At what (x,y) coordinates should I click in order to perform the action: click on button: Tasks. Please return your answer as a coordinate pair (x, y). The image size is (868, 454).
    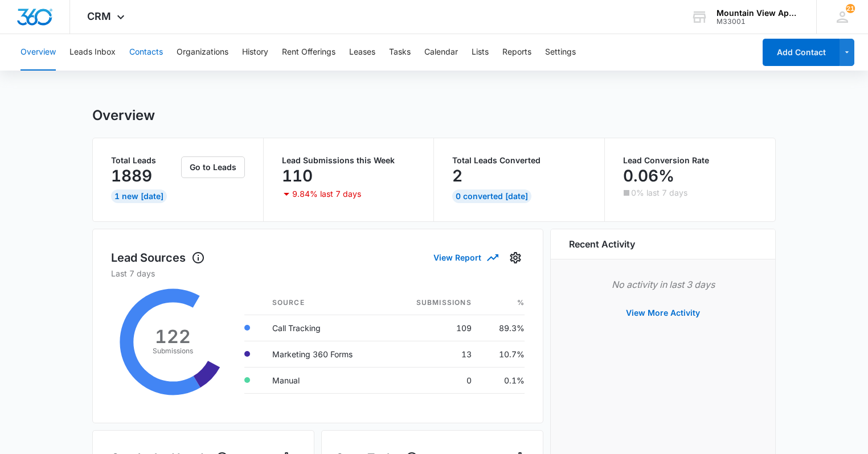
    Looking at the image, I should click on (400, 53).